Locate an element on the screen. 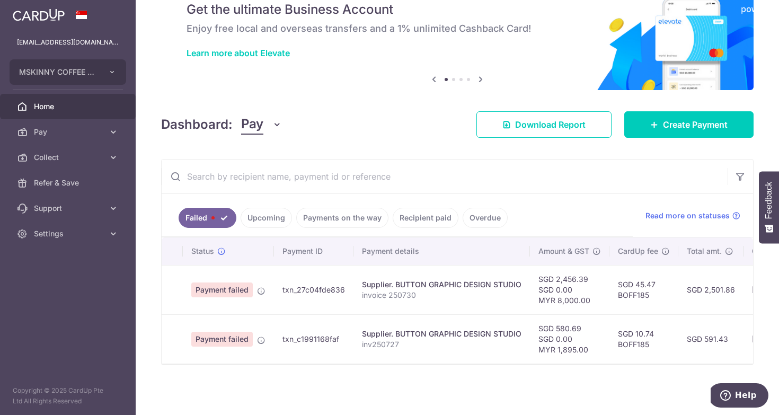 The image size is (779, 415). span: Create Payment is located at coordinates (695, 124).